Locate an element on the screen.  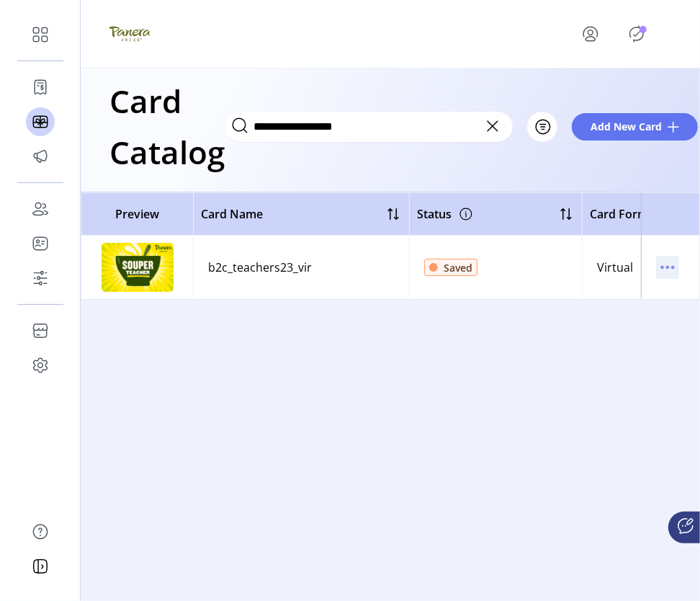
button: Publisher Panel is located at coordinates (637, 34).